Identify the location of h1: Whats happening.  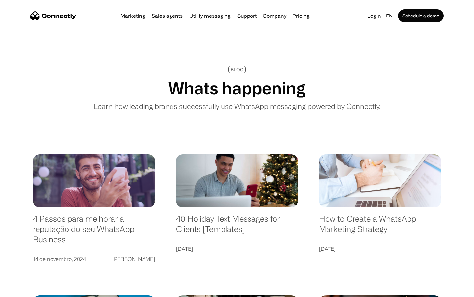
(237, 88).